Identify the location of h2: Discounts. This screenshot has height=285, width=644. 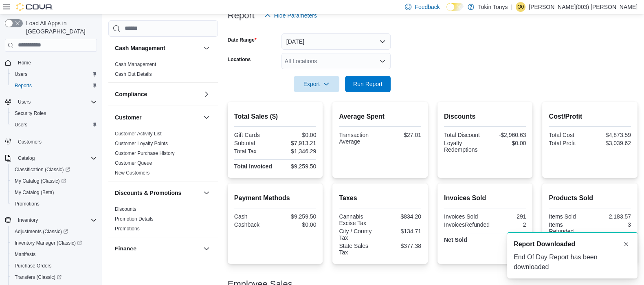
(485, 117).